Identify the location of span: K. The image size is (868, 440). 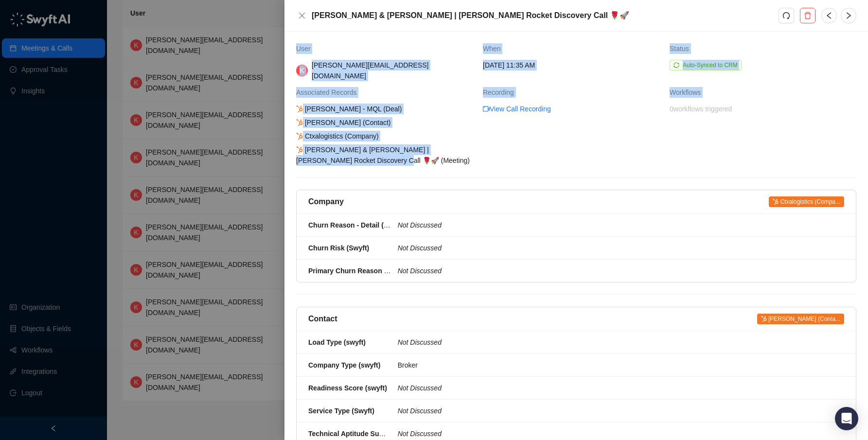
(302, 70).